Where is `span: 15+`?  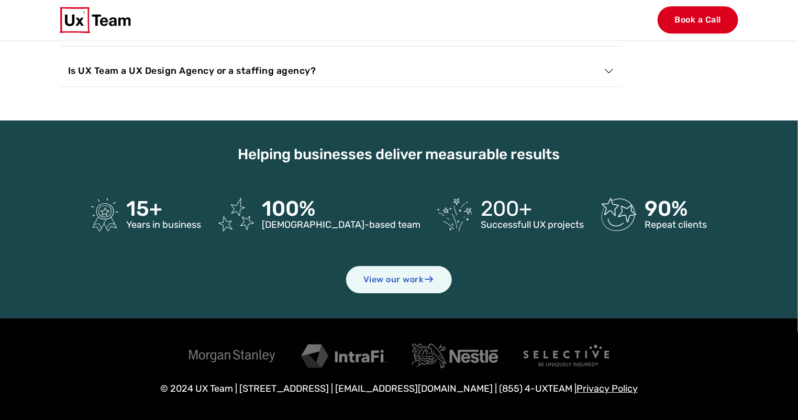
span: 15+ is located at coordinates (145, 209).